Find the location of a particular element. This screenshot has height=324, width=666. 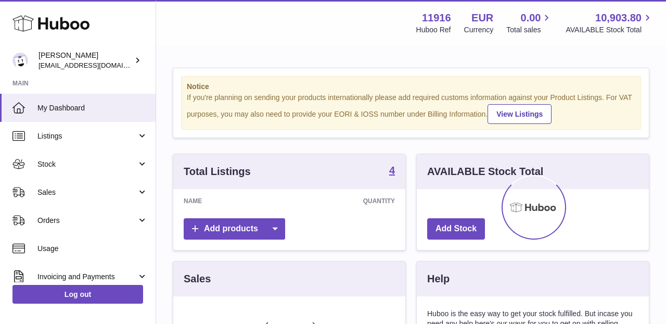

a: Log out is located at coordinates (78, 294).